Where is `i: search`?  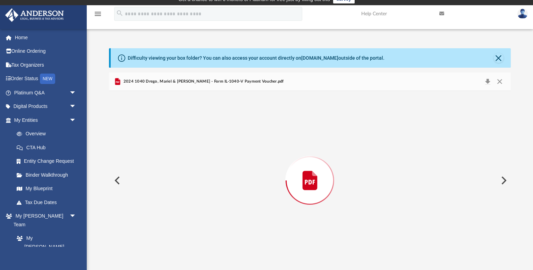 i: search is located at coordinates (120, 13).